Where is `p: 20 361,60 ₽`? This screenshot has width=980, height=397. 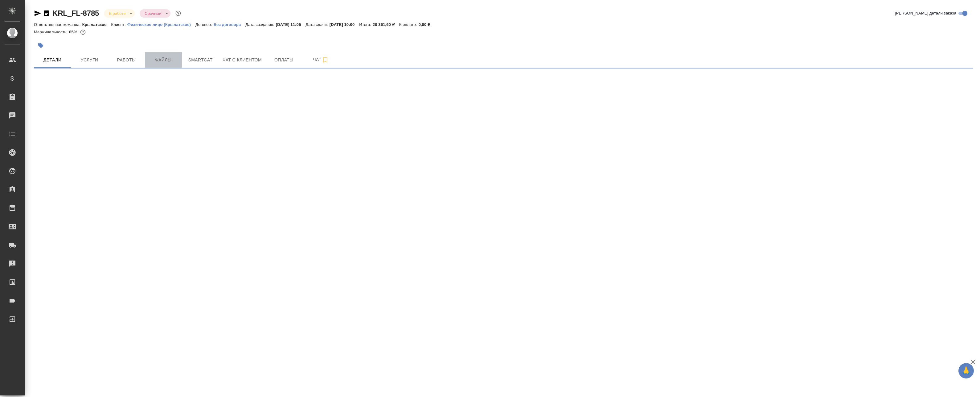
p: 20 361,60 ₽ is located at coordinates (386, 24).